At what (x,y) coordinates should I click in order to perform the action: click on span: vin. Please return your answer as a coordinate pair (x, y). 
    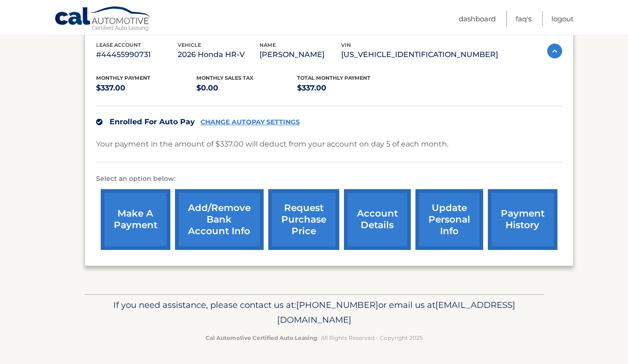
    Looking at the image, I should click on (346, 45).